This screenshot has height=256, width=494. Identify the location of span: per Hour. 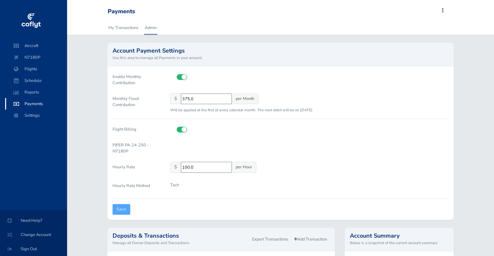
(244, 167).